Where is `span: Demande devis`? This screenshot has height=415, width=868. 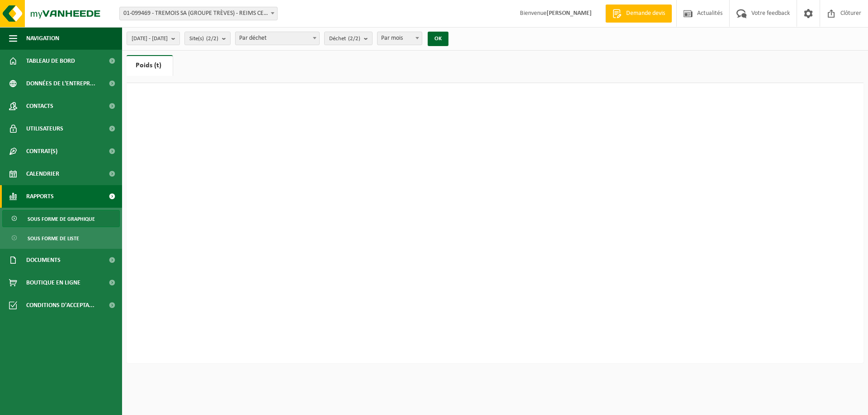 span: Demande devis is located at coordinates (645, 14).